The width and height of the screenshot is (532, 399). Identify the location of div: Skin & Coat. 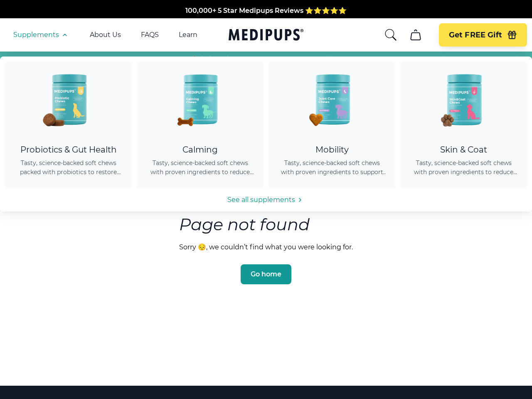
(463, 149).